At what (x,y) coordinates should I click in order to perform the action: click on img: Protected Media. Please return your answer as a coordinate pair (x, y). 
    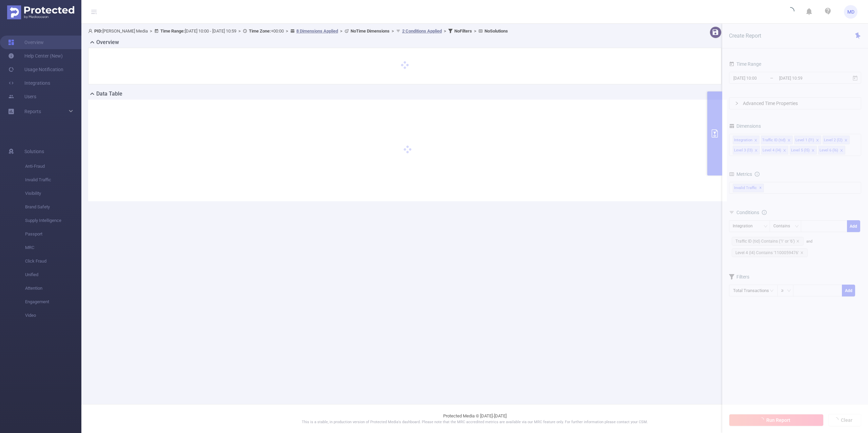
    Looking at the image, I should click on (41, 12).